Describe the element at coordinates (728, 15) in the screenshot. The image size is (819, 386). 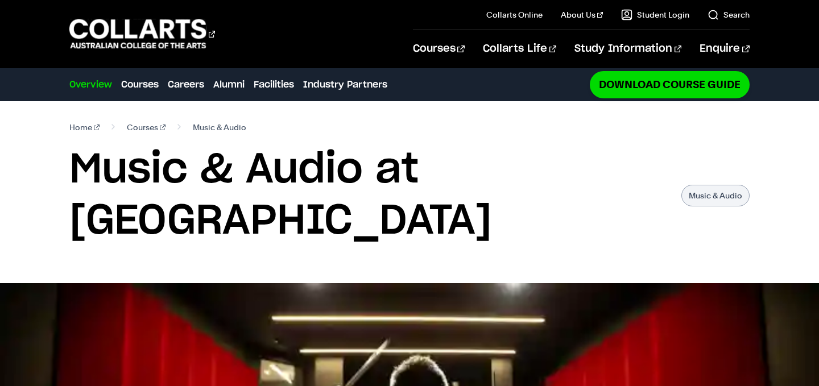
I see `a: Search` at that location.